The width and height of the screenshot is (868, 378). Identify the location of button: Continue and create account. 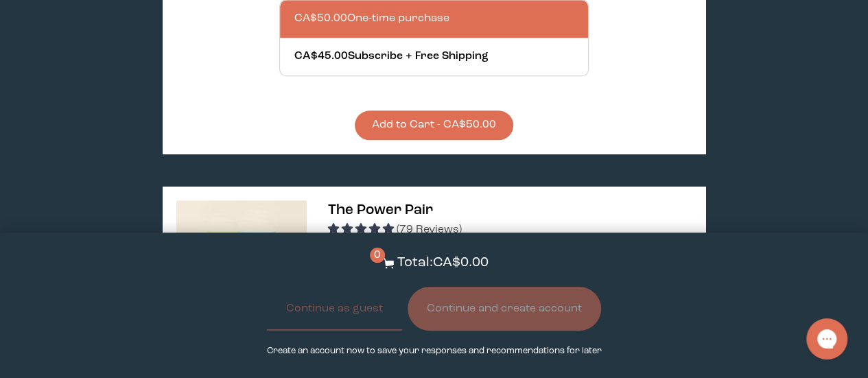
(504, 309).